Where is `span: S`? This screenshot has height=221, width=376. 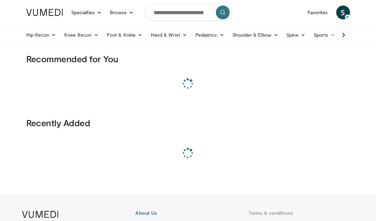
span: S is located at coordinates (344, 12).